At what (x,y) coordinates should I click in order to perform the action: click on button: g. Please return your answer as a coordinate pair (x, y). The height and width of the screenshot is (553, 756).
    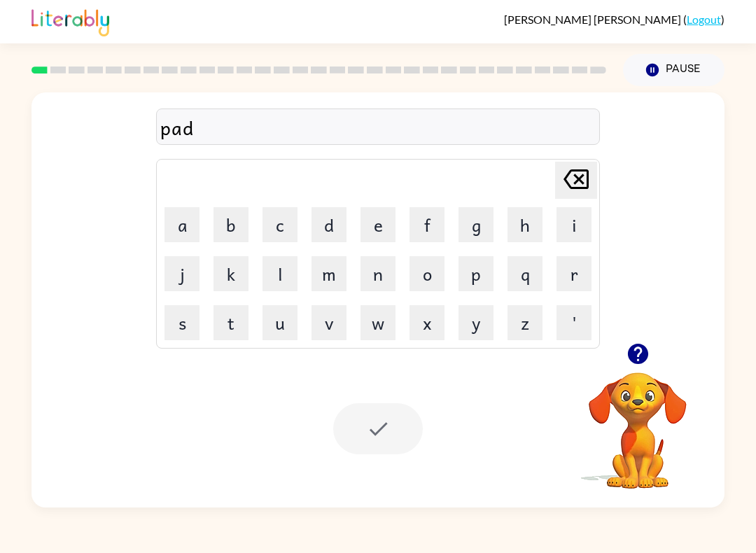
    Looking at the image, I should click on (476, 225).